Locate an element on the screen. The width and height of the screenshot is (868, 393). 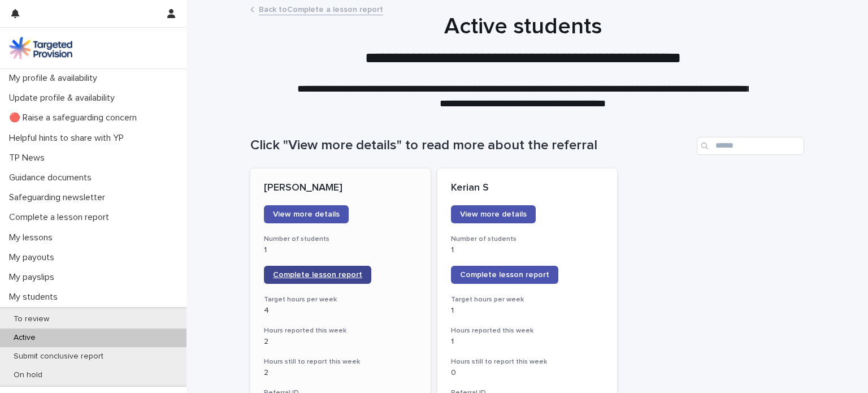
p: TP News is located at coordinates (29, 158).